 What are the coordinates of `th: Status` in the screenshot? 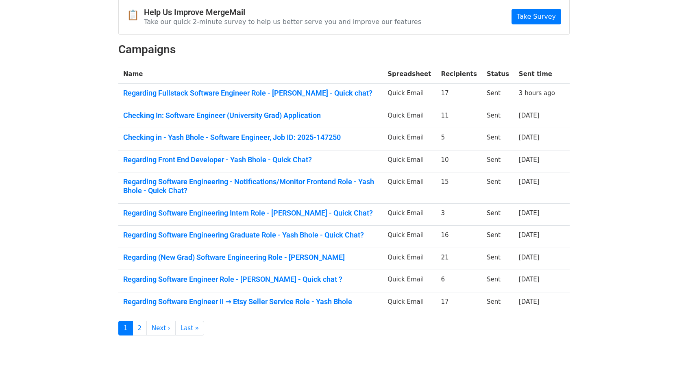 It's located at (498, 74).